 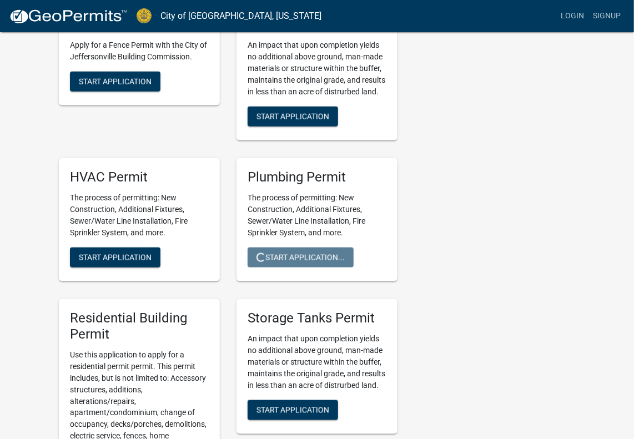 I want to click on h5: Residential Building Permit, so click(x=139, y=326).